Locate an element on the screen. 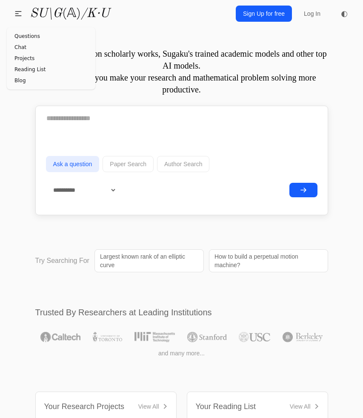  i: SU\G is located at coordinates (46, 14).